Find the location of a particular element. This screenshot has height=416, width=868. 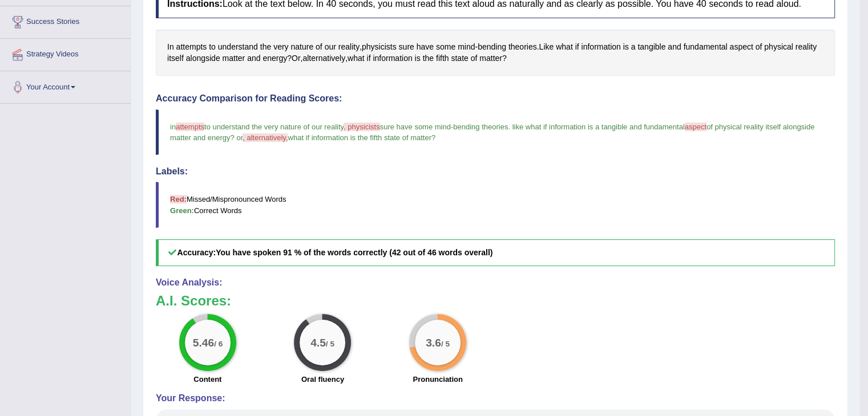

a: Strategy Videos is located at coordinates (66, 53).